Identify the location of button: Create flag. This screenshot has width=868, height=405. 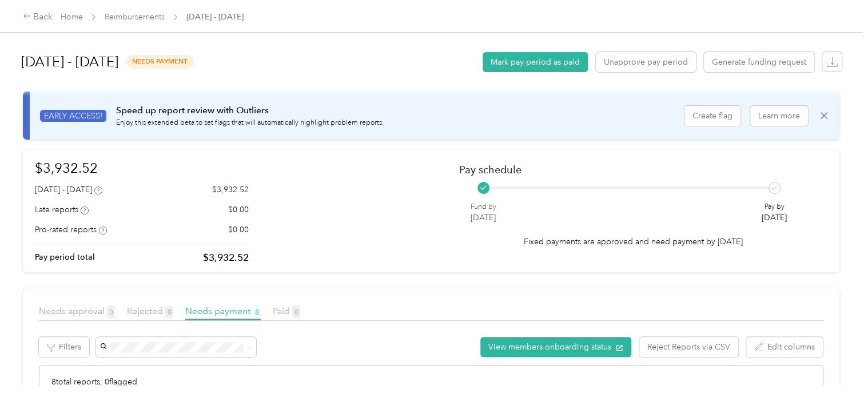
(712, 116).